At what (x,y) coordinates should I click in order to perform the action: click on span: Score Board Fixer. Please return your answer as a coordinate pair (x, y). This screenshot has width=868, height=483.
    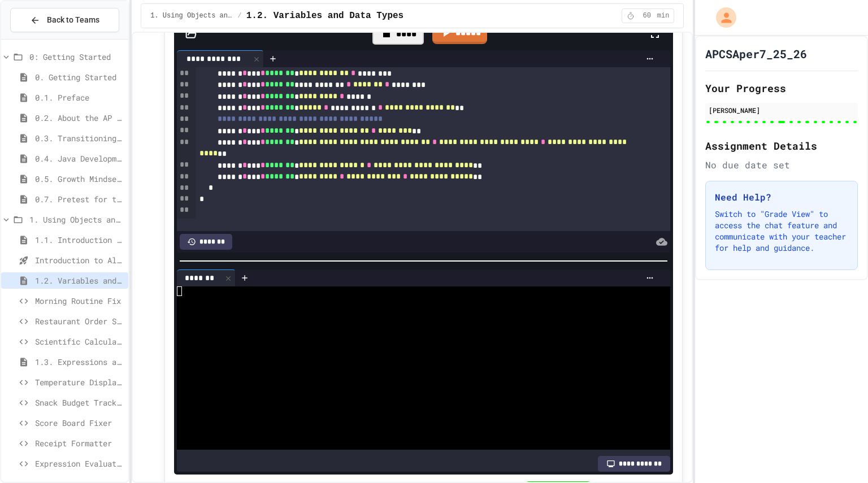
    Looking at the image, I should click on (79, 423).